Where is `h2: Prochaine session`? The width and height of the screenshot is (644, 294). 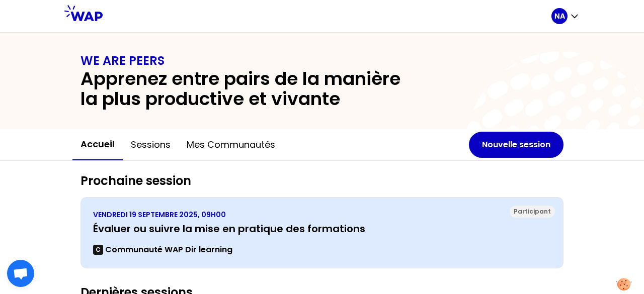 h2: Prochaine session is located at coordinates (322, 181).